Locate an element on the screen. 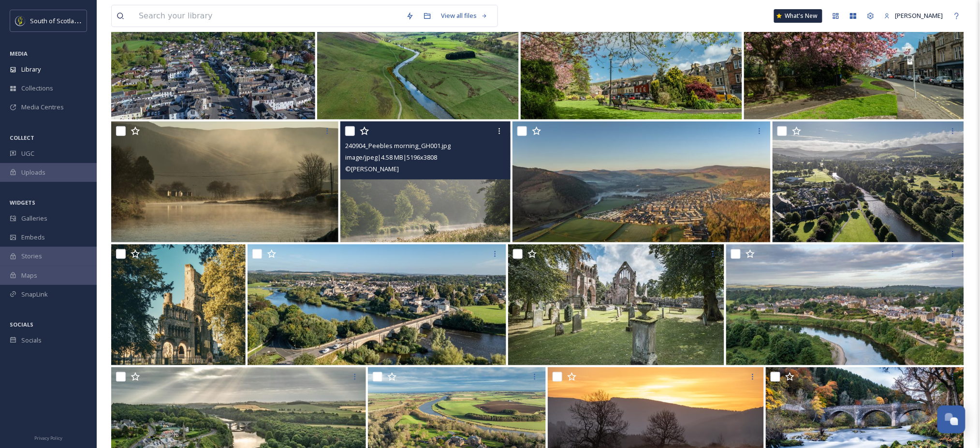 This screenshot has width=980, height=448. a: View all files is located at coordinates (464, 15).